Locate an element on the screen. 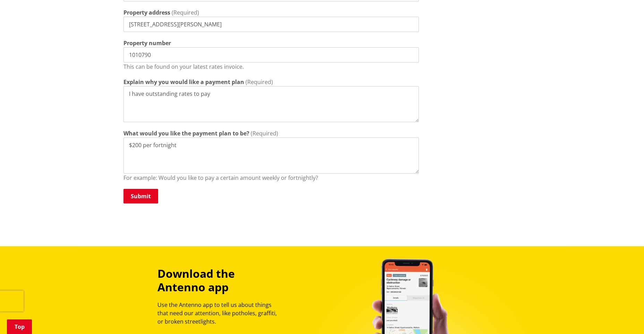  label: Property address is located at coordinates (146, 12).